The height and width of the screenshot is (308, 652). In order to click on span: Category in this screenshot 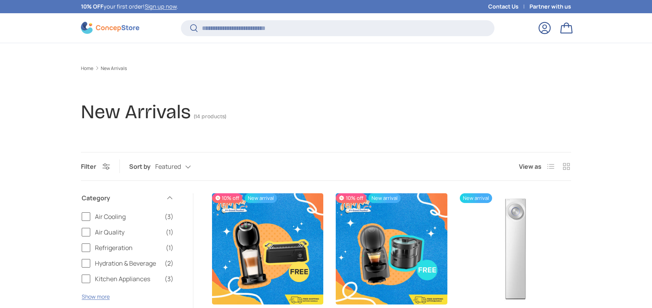, I will do `click(121, 198)`.